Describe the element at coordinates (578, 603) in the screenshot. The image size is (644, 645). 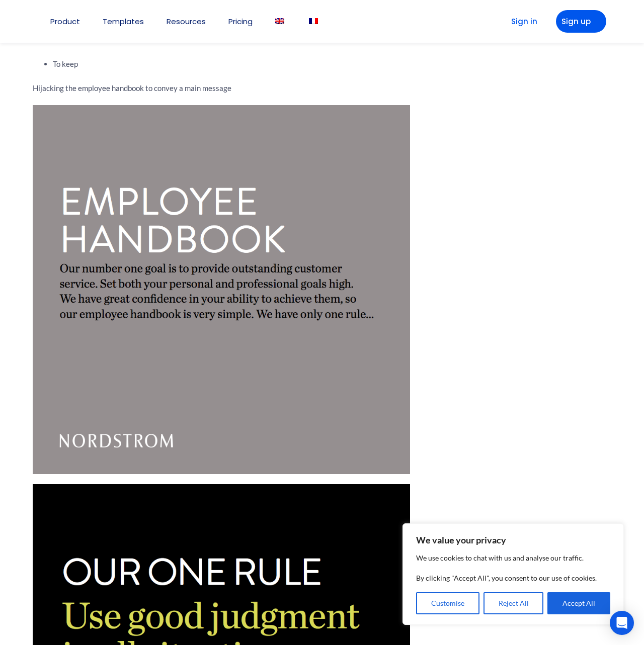
I see `button: Accept All` at that location.